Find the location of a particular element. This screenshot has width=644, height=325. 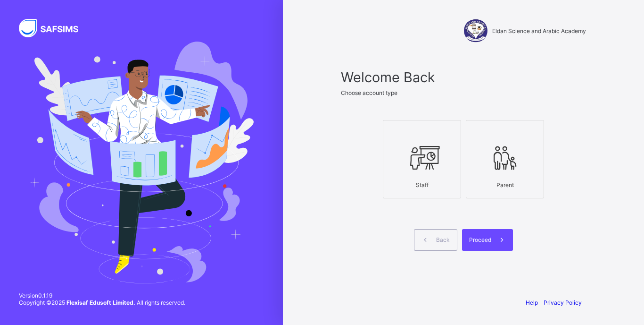

a: Help is located at coordinates (532, 302).